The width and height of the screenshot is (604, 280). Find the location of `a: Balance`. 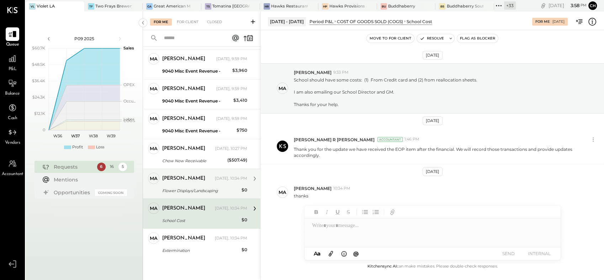

a: Balance is located at coordinates (12, 87).